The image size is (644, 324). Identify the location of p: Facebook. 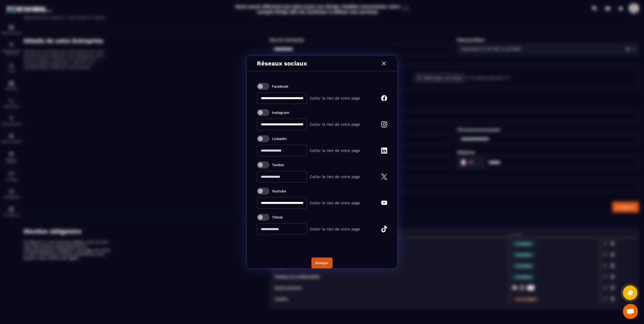
(280, 87).